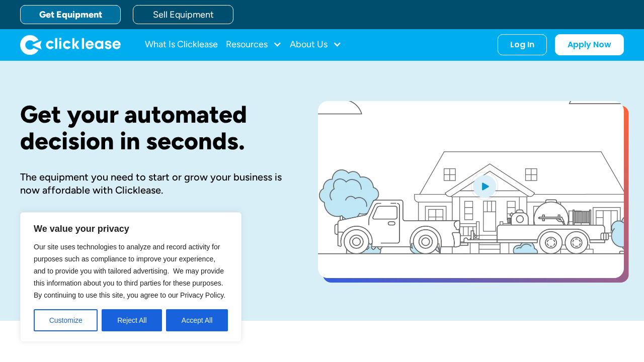 The height and width of the screenshot is (362, 644). I want to click on p: We value your privacy, so click(131, 229).